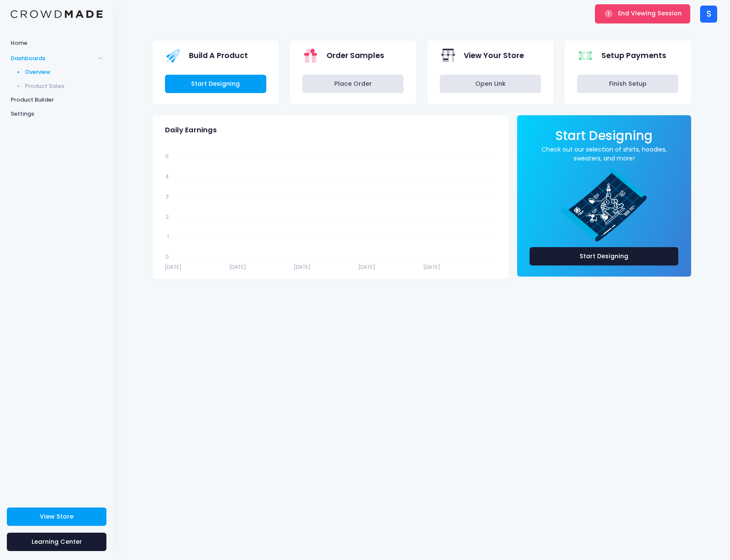 This screenshot has height=560, width=730. I want to click on span: Daily Earnings, so click(191, 130).